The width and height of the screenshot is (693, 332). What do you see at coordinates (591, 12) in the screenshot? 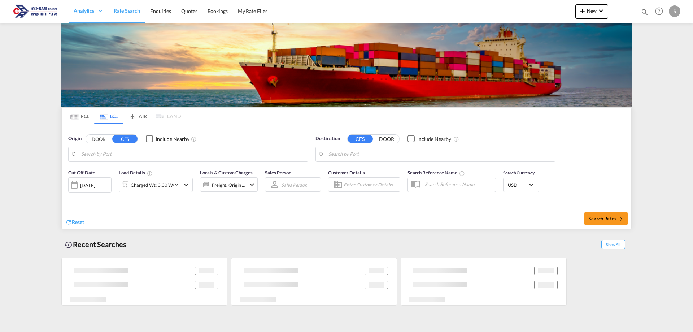
I see `button: icon-plus 400-fgNewicon-chevron-down` at bounding box center [591, 12].